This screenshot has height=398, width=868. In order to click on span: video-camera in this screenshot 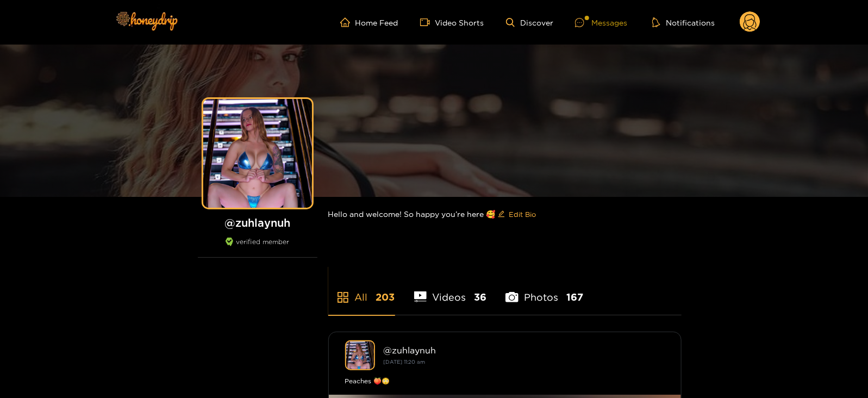, I will do `click(428, 22)`.